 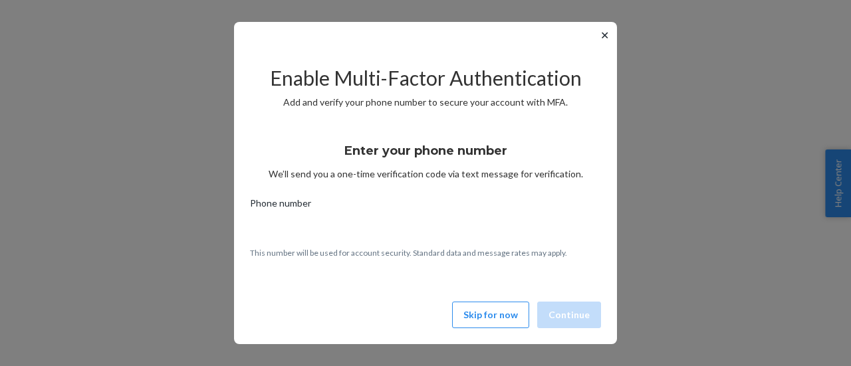 I want to click on p: Add and verify your phone number to secure your account with MFA., so click(x=426, y=102).